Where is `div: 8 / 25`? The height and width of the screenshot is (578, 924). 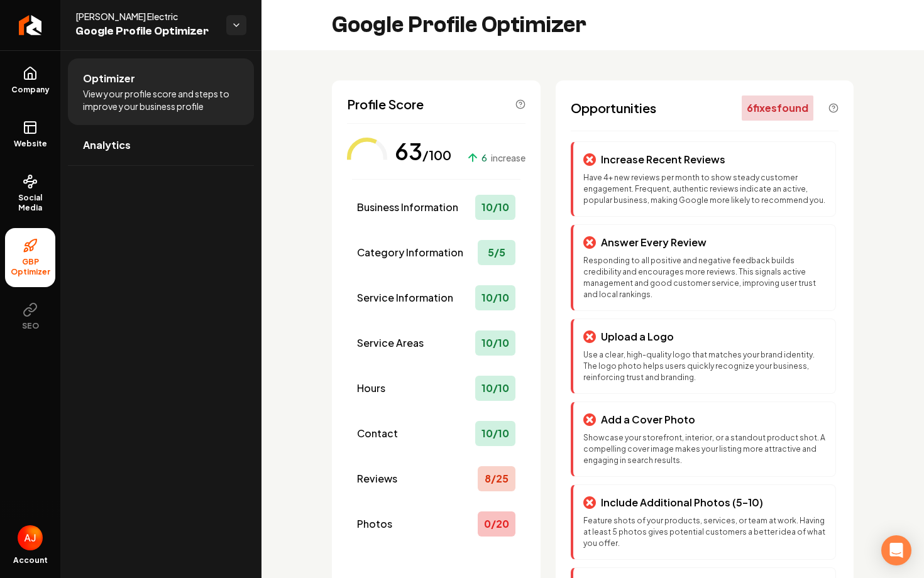
div: 8 / 25 is located at coordinates (497, 479).